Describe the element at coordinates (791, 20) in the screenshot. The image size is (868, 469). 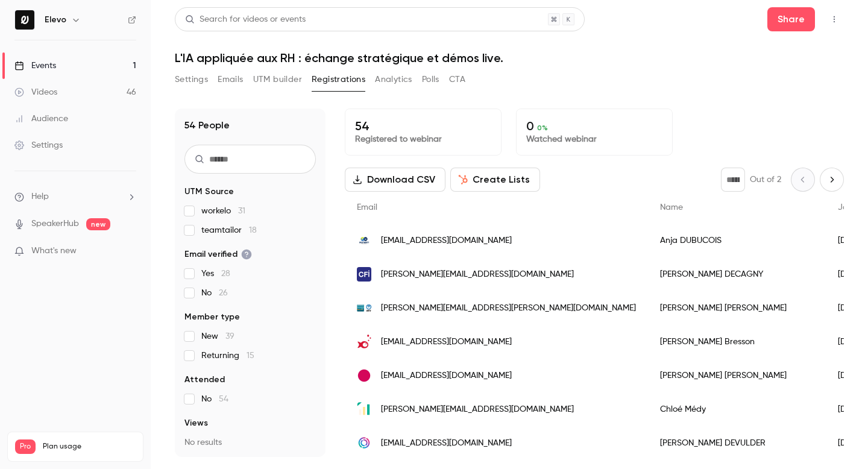
I see `button: Share` at that location.